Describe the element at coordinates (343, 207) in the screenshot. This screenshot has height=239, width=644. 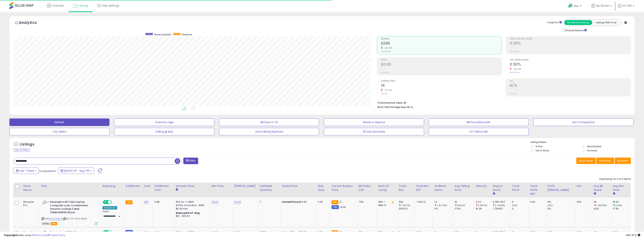
I see `span: 19.06` at that location.